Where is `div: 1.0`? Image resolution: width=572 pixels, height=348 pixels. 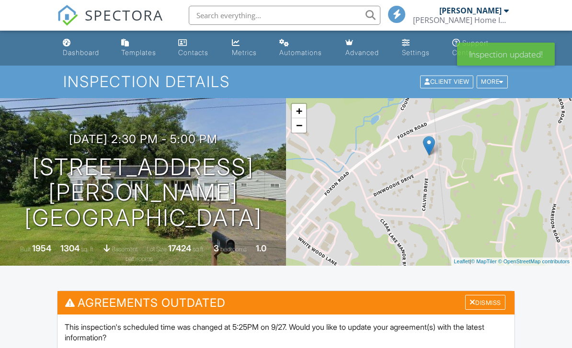
div: 1.0 is located at coordinates (261, 248).